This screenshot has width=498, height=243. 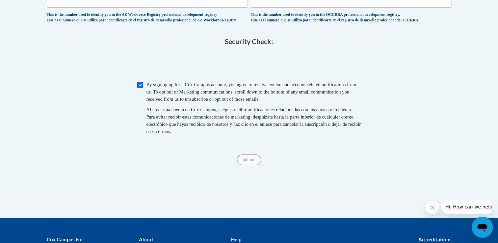 What do you see at coordinates (254, 121) in the screenshot?
I see `span: Al crear una cuenta en Cox Campus, aceptas recibir notificaciones relacionadas con los cursos y t...` at bounding box center [254, 121].